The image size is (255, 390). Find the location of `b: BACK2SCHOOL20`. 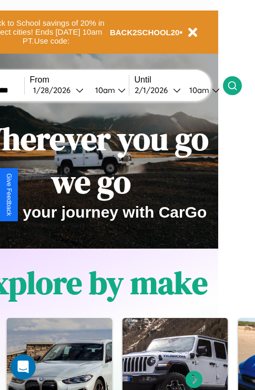

b: BACK2SCHOOL20 is located at coordinates (144, 32).